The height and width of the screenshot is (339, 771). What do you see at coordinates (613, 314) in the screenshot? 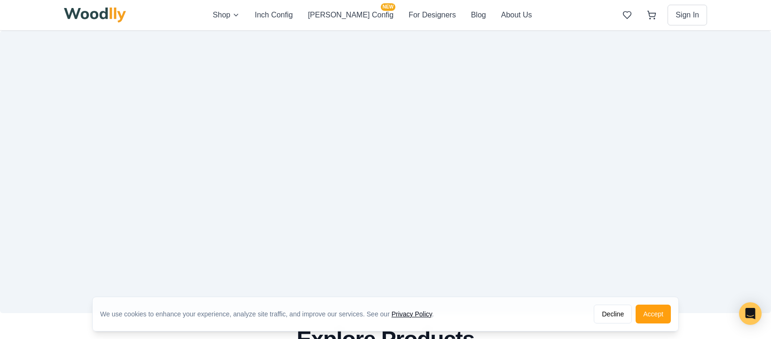
I see `button: Decline` at bounding box center [613, 314].